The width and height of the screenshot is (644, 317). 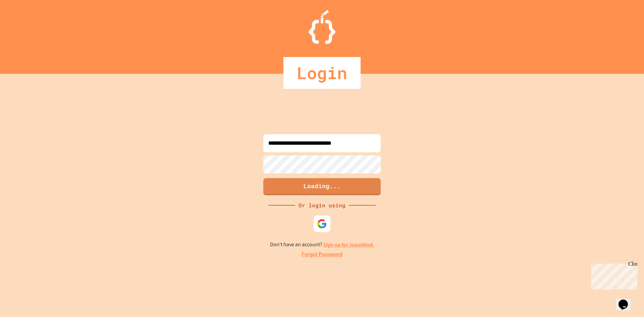 What do you see at coordinates (349, 245) in the screenshot?
I see `a: Sign up for JuiceMind.` at bounding box center [349, 245].